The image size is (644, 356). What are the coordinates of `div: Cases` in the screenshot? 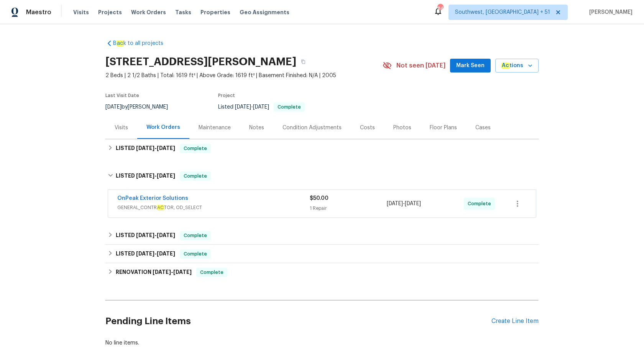 It's located at (484, 128).